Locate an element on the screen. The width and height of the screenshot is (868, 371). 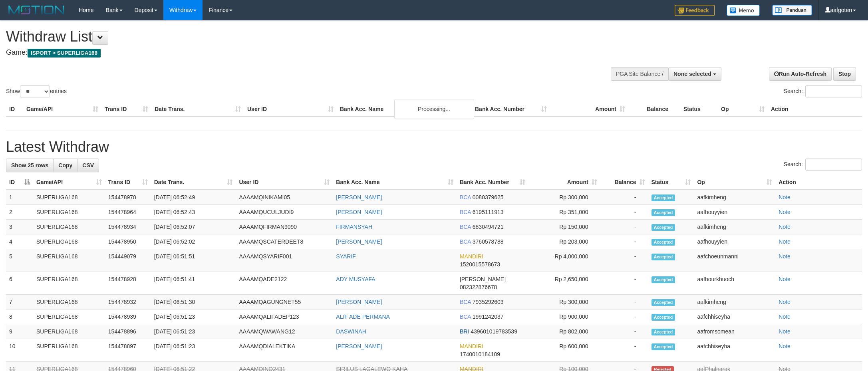
td: aafkimheng is located at coordinates (735, 197).